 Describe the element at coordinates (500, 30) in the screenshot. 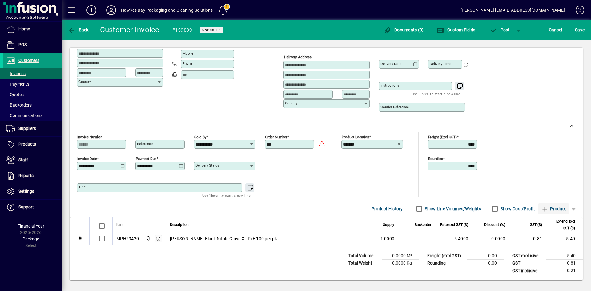

I see `span: ost` at that location.